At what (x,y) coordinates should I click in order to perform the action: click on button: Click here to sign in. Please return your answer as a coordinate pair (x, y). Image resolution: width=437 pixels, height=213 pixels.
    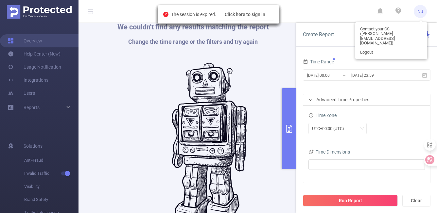
    Looking at the image, I should click on (245, 14).